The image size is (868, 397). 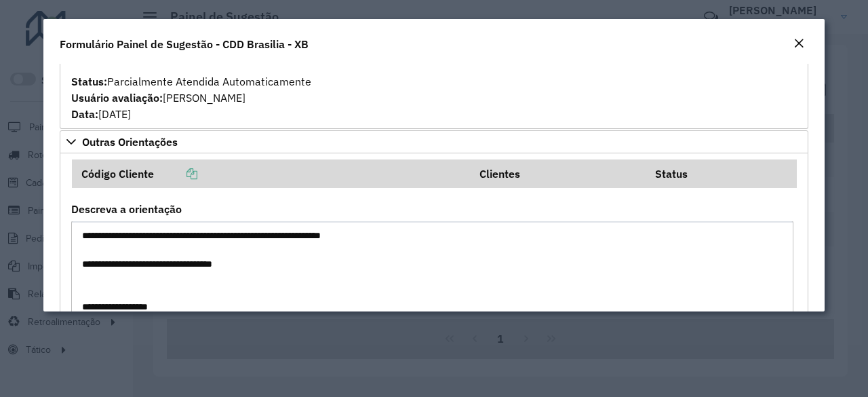 What do you see at coordinates (800, 44) in the screenshot?
I see `button: Close` at bounding box center [800, 44].